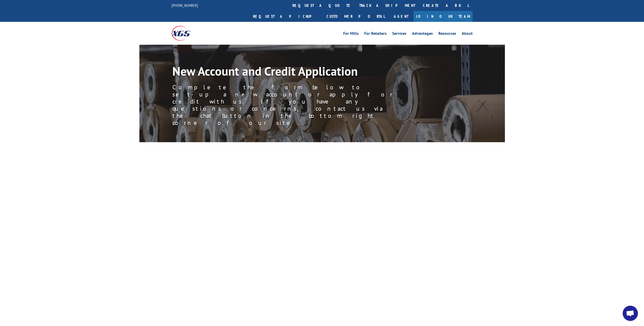 The width and height of the screenshot is (644, 326). I want to click on a: Services, so click(399, 34).